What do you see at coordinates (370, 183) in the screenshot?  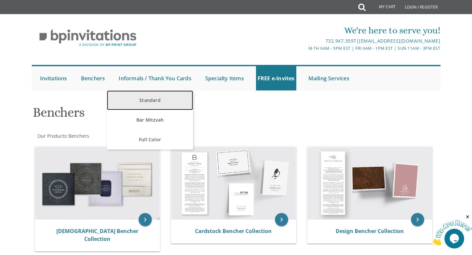 I see `img: Design Bencher Collection` at bounding box center [370, 183].